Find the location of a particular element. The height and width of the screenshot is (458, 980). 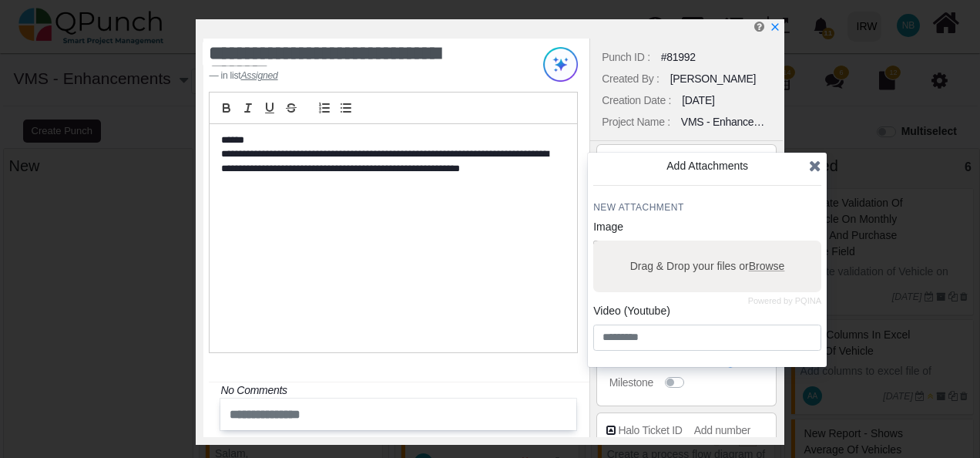

div: #81992 is located at coordinates (678, 57).